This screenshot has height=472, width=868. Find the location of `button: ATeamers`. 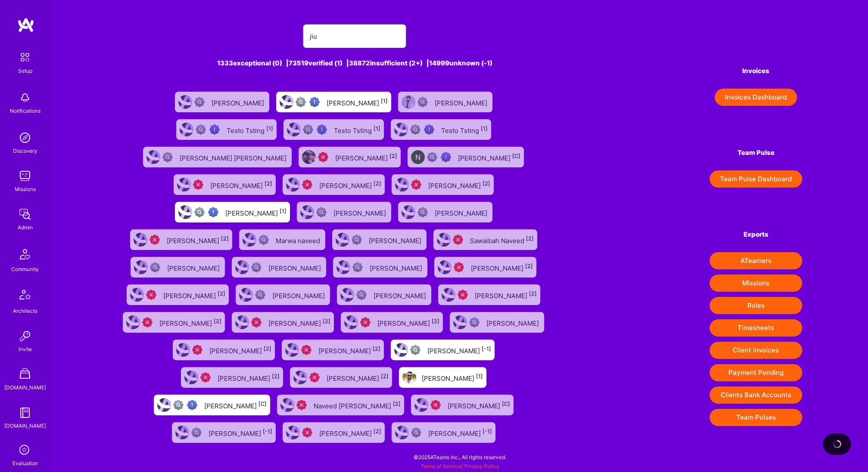

button: ATeamers is located at coordinates (755, 261).